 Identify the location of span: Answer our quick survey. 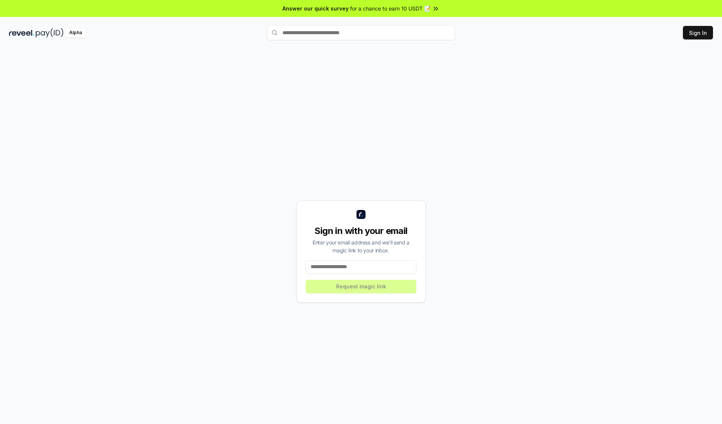
(315, 8).